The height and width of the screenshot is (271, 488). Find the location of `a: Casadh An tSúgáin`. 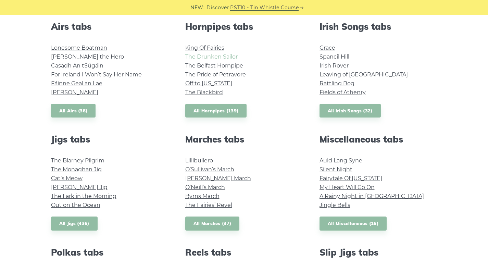

a: Casadh An tSúgáin is located at coordinates (77, 65).